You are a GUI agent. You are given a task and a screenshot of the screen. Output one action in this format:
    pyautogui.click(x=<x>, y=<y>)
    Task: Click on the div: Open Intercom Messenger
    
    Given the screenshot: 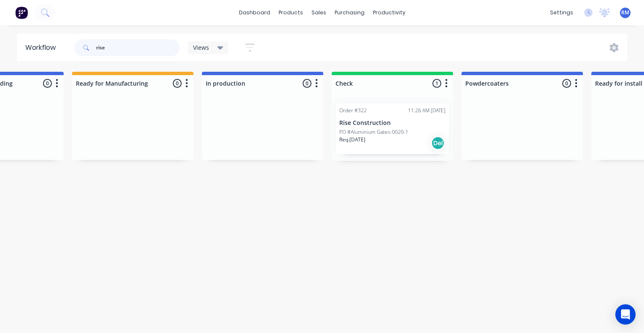 What is the action you would take?
    pyautogui.click(x=625, y=314)
    